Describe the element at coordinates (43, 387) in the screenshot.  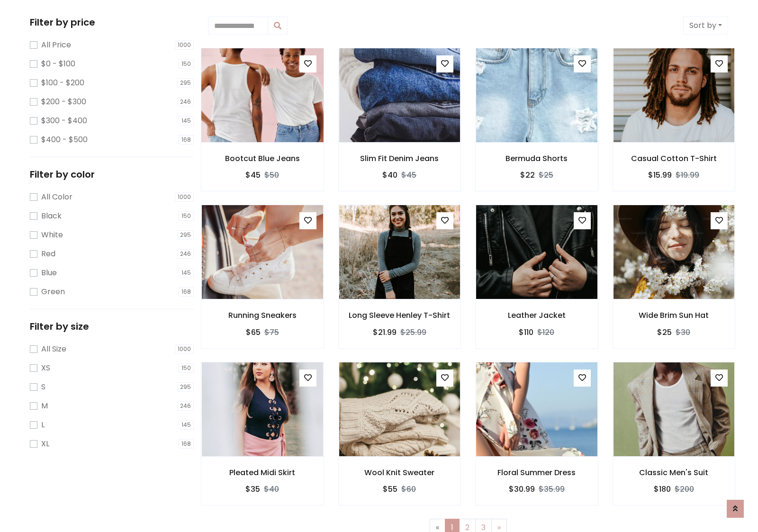
I see `label: S` at that location.